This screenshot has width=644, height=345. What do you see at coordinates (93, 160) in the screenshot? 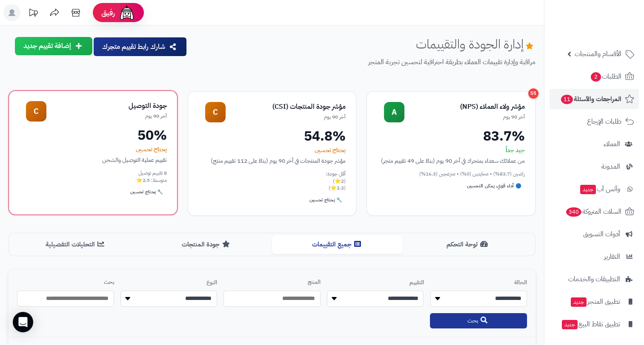
I see `div: تقييم عملية التوصيل والشحن` at bounding box center [93, 160].